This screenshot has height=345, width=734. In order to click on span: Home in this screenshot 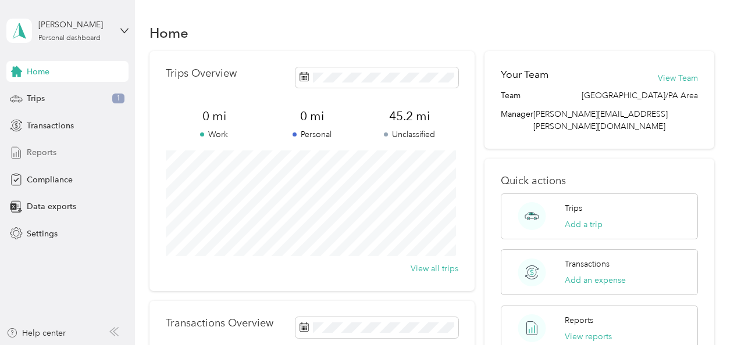, I will do `click(38, 72)`.